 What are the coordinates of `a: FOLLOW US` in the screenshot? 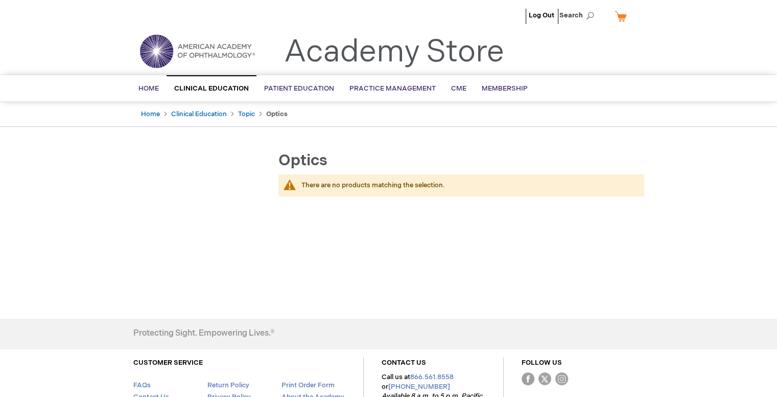 It's located at (542, 362).